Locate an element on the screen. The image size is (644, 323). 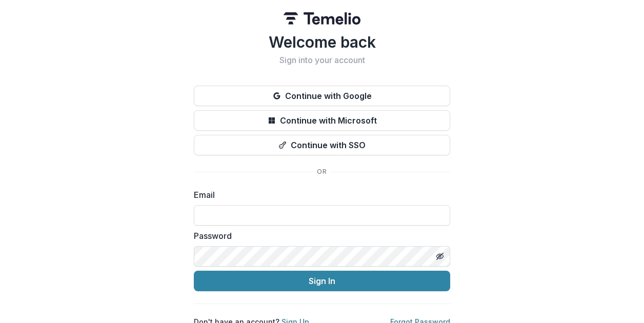
h2: Sign into your account is located at coordinates (322, 60).